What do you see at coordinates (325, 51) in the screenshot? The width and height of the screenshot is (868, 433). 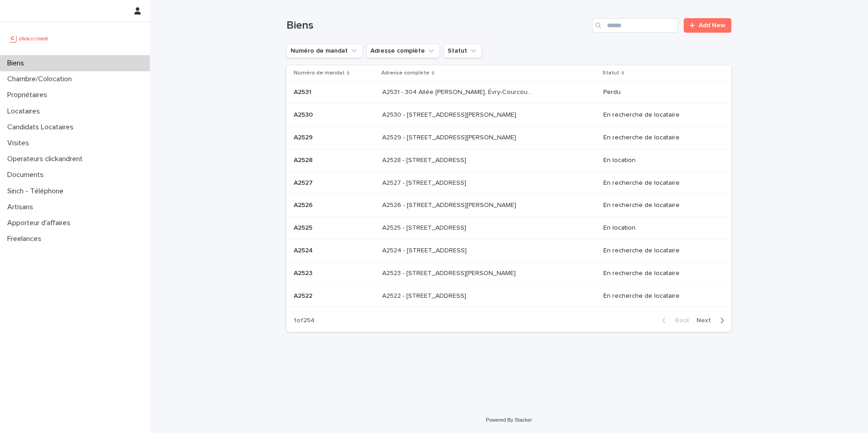 I see `button: Numéro de mandat` at bounding box center [325, 51].